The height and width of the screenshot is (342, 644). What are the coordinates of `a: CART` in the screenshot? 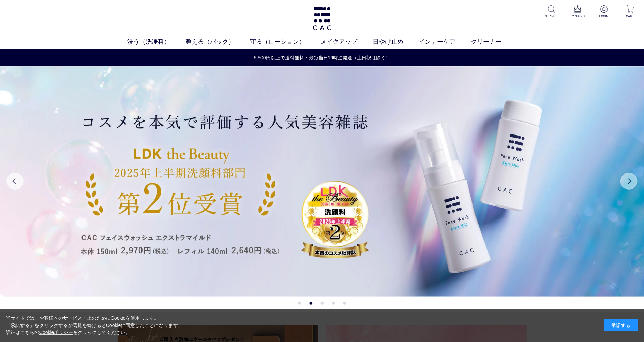 It's located at (630, 12).